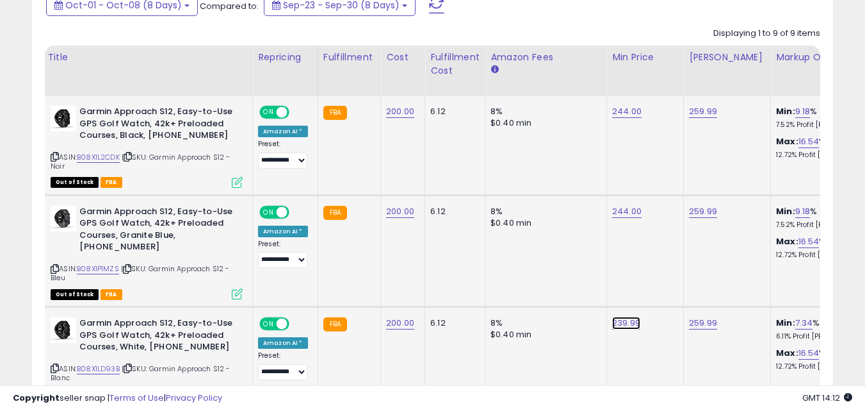 The image size is (865, 411). Describe the element at coordinates (98, 368) in the screenshot. I see `a: B08X1LD93B` at that location.